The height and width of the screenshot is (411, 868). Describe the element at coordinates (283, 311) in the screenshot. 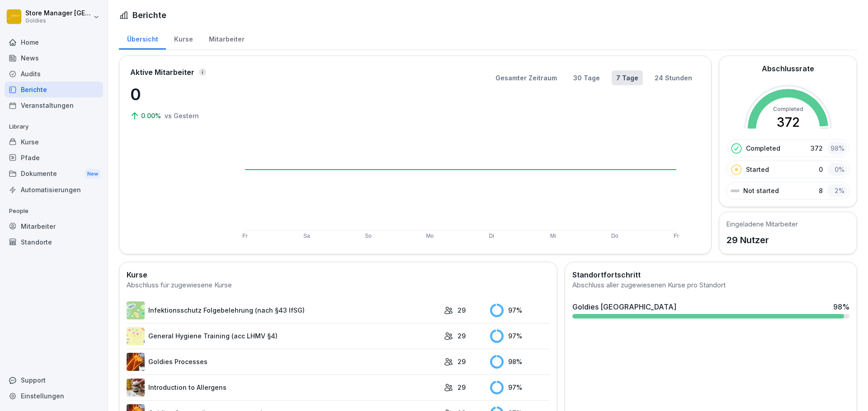

I see `a: Infektionsschutz Folgebelehrung (nach §43 IfSG)` at that location.